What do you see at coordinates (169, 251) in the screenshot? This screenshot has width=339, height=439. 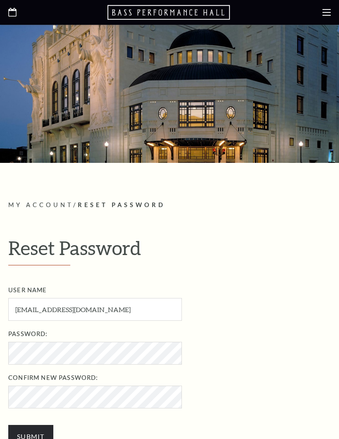 I see `h1: Reset Password` at bounding box center [169, 251].